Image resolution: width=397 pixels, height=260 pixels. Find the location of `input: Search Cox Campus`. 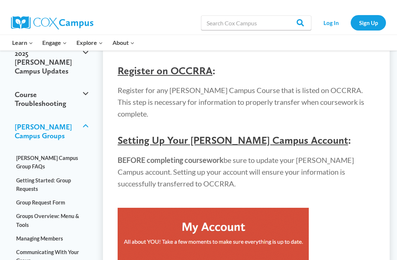

input: Search Cox Campus is located at coordinates (256, 23).